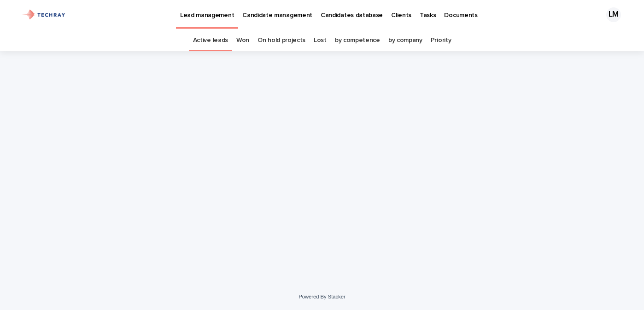 The width and height of the screenshot is (644, 310). I want to click on a: Powered By Stacker, so click(322, 297).